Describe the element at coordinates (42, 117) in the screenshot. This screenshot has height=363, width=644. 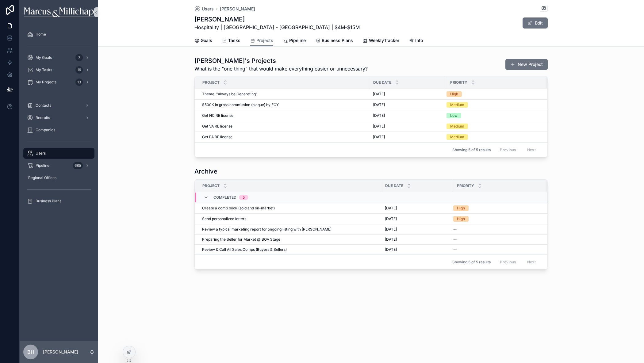
I see `span: Recruits` at that location.